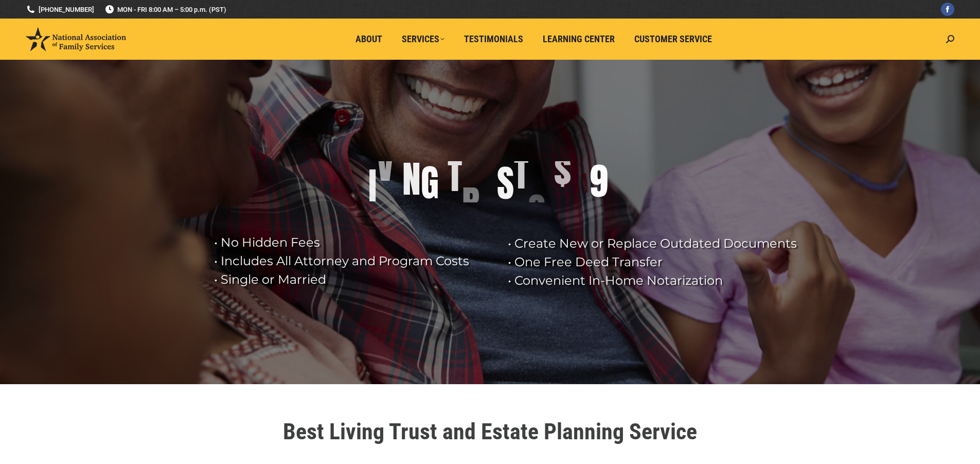  Describe the element at coordinates (599, 181) in the screenshot. I see `div: 9` at that location.